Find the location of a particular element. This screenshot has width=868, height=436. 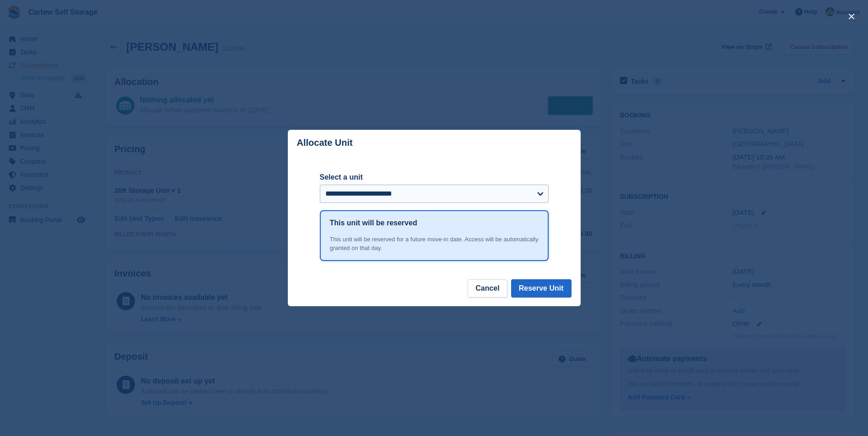

button: Cancel is located at coordinates (487, 288).